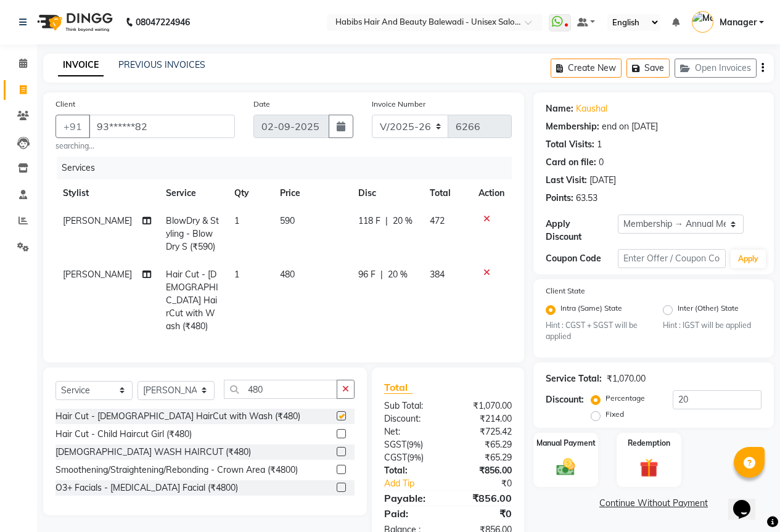 Image resolution: width=780 pixels, height=532 pixels. I want to click on input: Search or Scan, so click(280, 389).